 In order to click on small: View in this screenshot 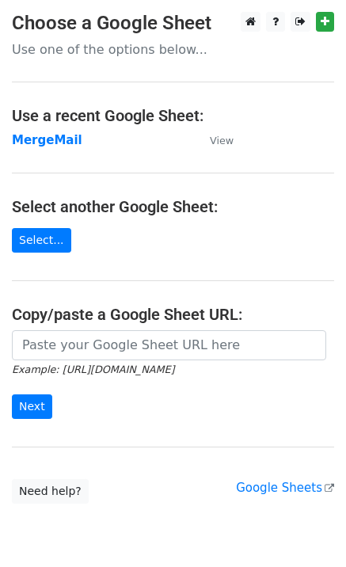, I will do `click(222, 140)`.